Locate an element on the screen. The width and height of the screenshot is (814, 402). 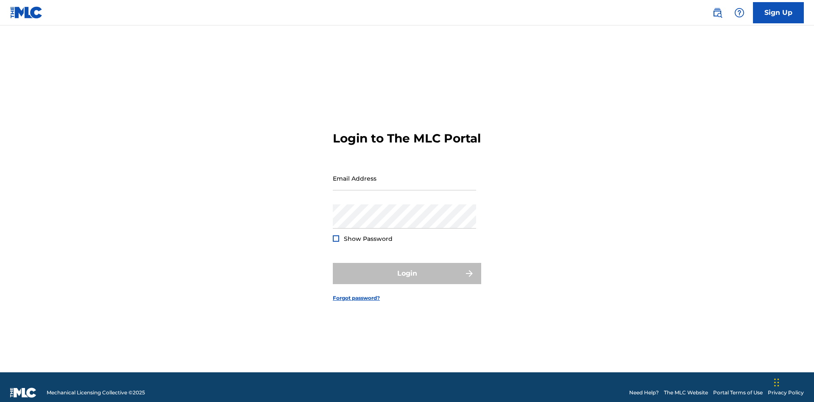
span: Show Password is located at coordinates (368, 239).